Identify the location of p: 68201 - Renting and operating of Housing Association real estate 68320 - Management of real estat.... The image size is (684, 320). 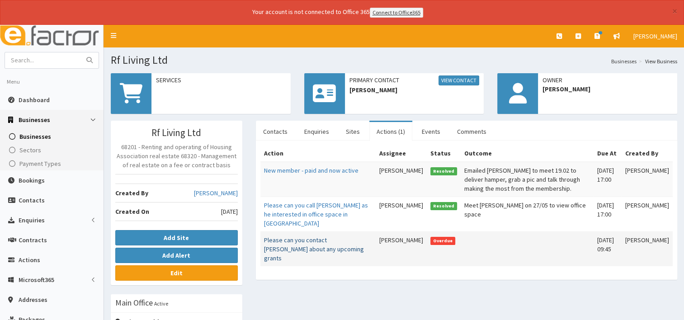
(176, 156).